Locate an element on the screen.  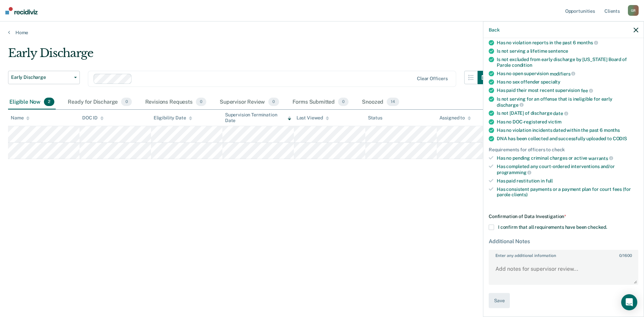
div: Snoozed is located at coordinates (381, 102).